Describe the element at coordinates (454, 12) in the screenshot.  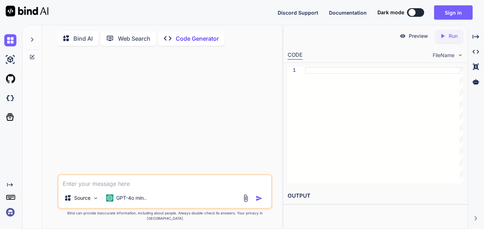
I see `button: Sign in` at that location.